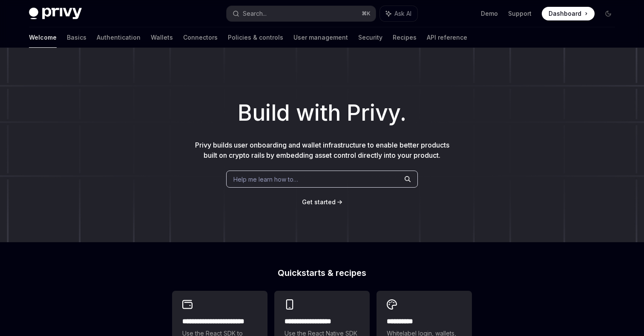 The image size is (644, 336). I want to click on a: Wallets, so click(162, 37).